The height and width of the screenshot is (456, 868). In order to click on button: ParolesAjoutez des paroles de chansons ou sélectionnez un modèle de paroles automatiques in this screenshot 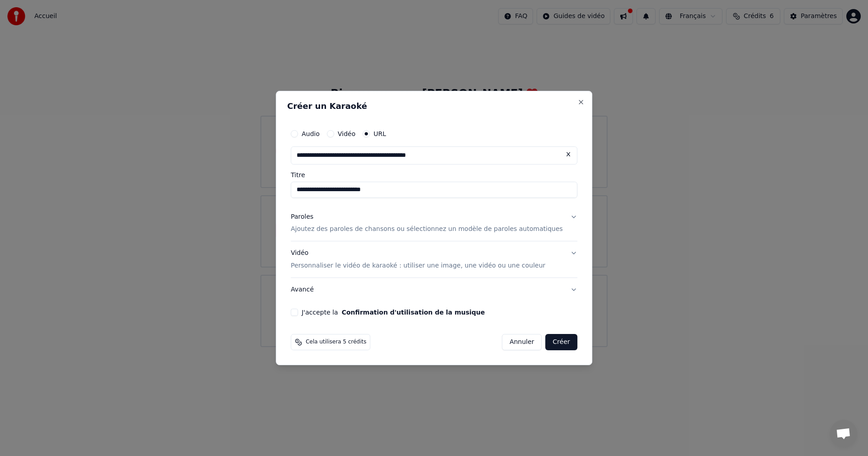, I will do `click(434, 223)`.